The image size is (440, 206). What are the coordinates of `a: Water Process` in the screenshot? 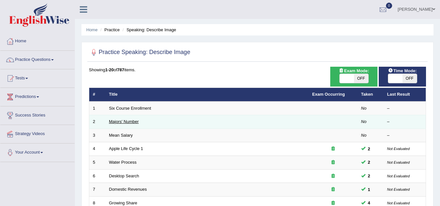 It's located at (123, 162).